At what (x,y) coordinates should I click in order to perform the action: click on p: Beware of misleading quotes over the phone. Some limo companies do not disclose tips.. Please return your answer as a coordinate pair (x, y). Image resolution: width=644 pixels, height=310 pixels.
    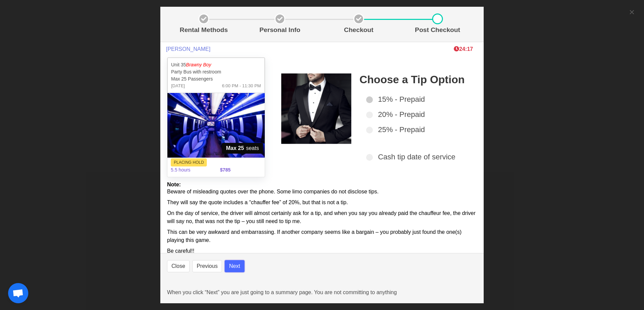
    Looking at the image, I should click on (322, 192).